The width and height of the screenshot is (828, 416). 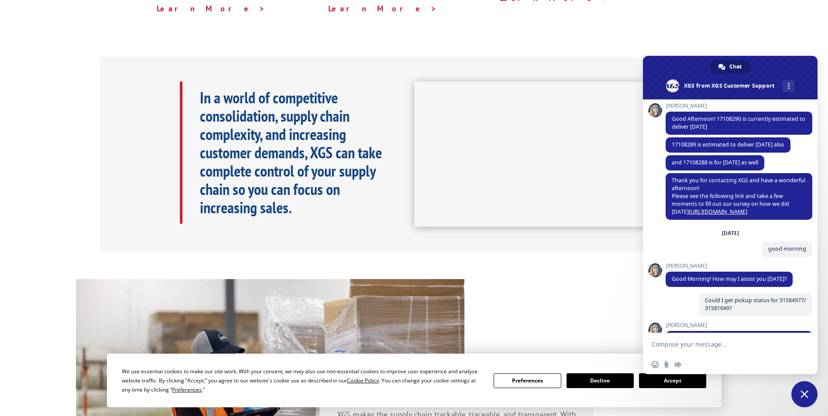 I want to click on textarea: Compose your message..., so click(x=720, y=345).